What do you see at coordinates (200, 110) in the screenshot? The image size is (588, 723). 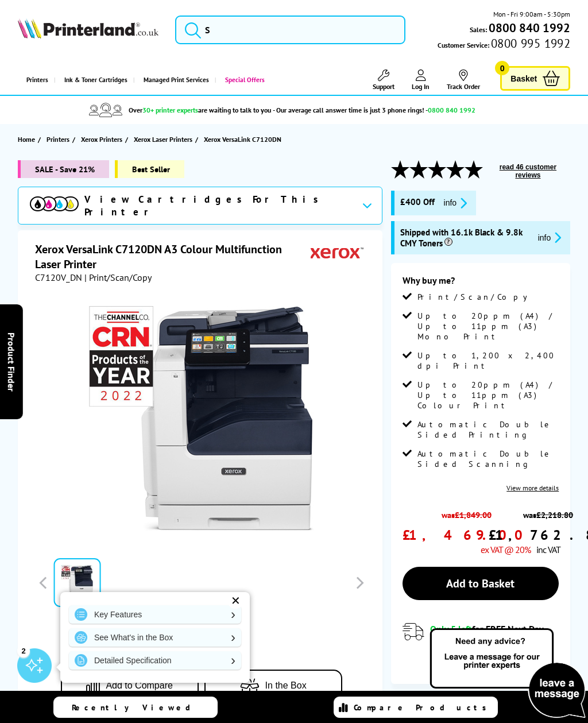 I see `span: Over are waiting to talk to you` at bounding box center [200, 110].